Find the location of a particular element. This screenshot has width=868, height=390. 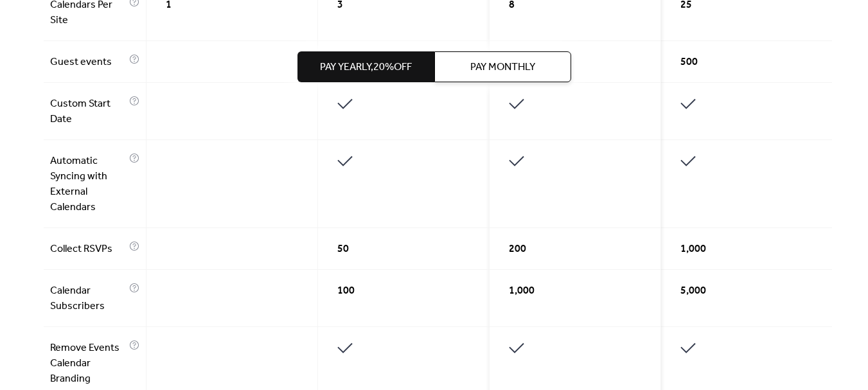

span: 5,000 is located at coordinates (693, 291).